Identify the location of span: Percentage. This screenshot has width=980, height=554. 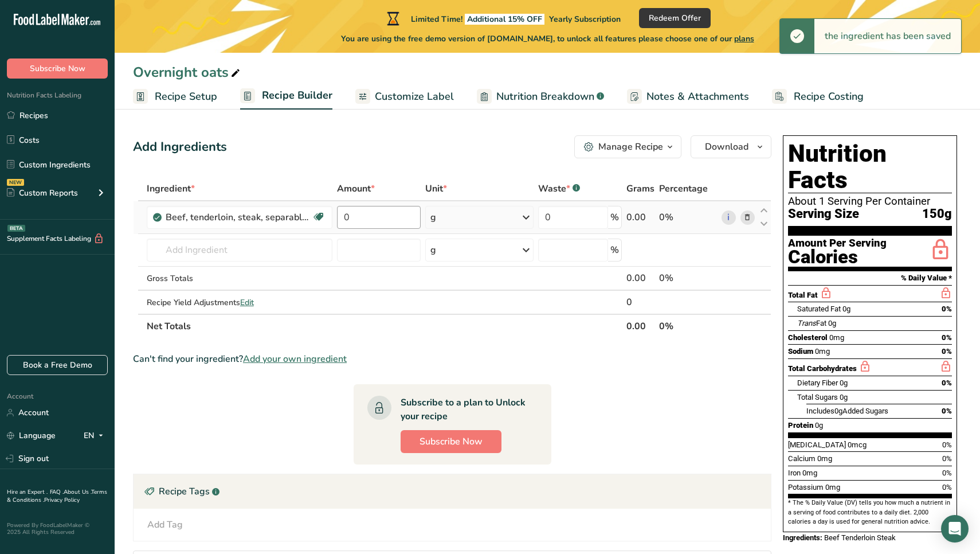
(683, 188).